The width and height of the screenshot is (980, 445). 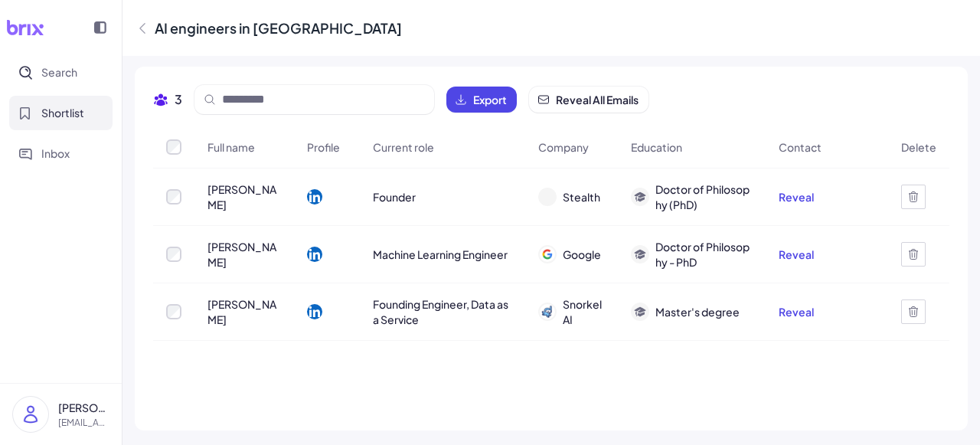 I want to click on span: Search, so click(x=59, y=72).